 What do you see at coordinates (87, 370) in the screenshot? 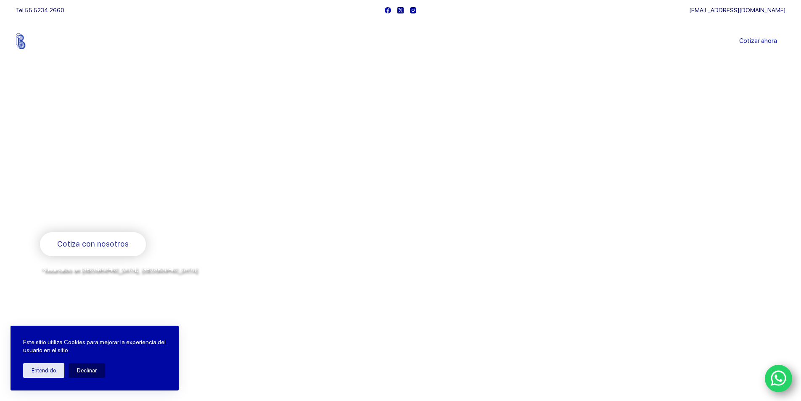
I see `button: Declinar` at bounding box center [87, 370].